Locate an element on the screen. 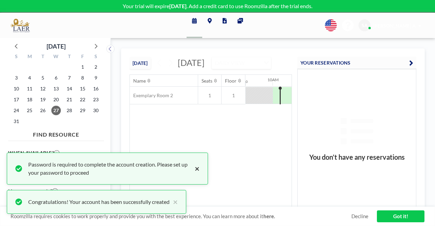 This screenshot has height=226, width=435. span: Thursday, August 28, 2025 is located at coordinates (69, 110).